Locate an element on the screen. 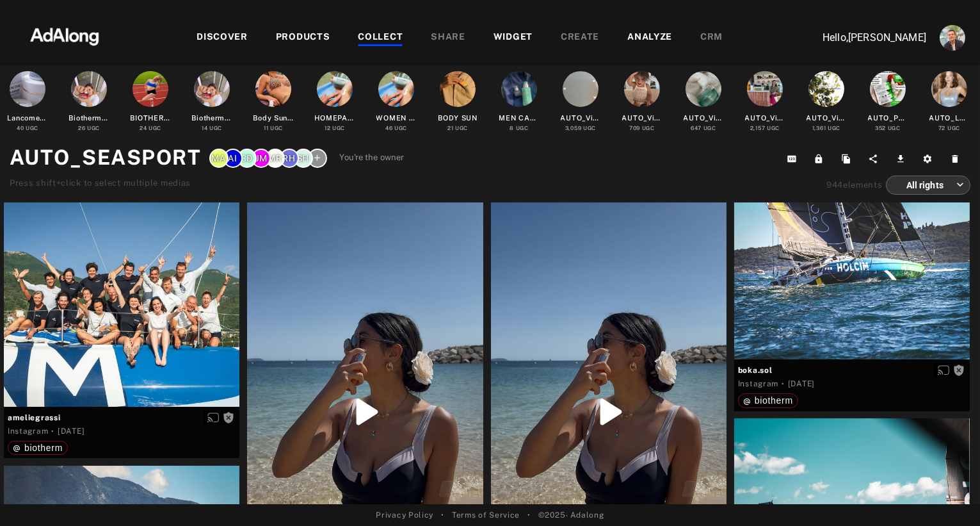 This screenshot has height=526, width=980. h1: AUTO_SEASPORT is located at coordinates (106, 158).